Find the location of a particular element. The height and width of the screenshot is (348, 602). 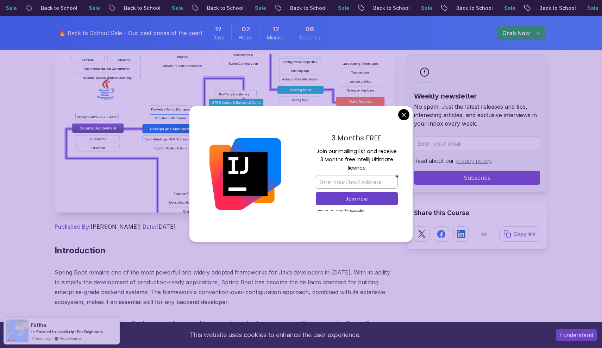

span: Seconds is located at coordinates (310, 38).